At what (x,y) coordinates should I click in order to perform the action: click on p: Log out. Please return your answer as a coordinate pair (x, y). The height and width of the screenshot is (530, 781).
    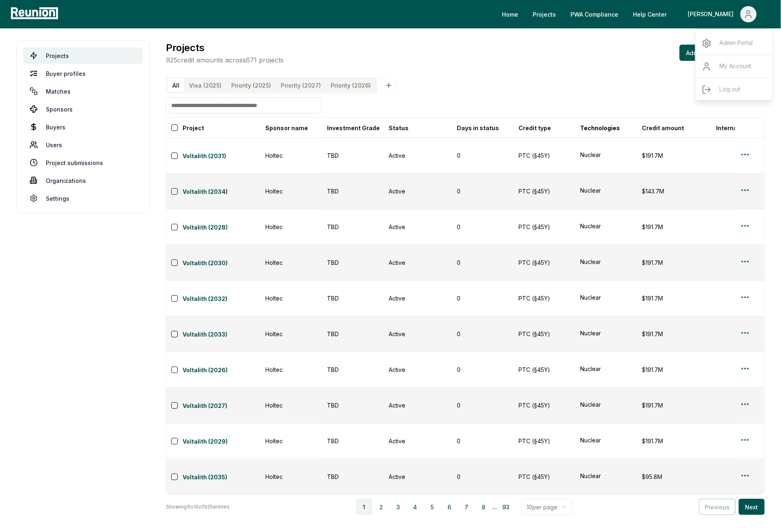
    Looking at the image, I should click on (730, 90).